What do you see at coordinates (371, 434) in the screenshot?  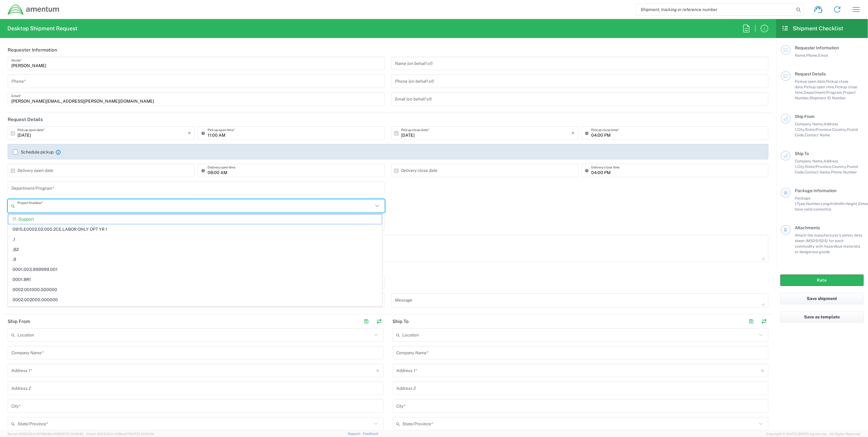 I see `a: Feedback` at bounding box center [371, 434].